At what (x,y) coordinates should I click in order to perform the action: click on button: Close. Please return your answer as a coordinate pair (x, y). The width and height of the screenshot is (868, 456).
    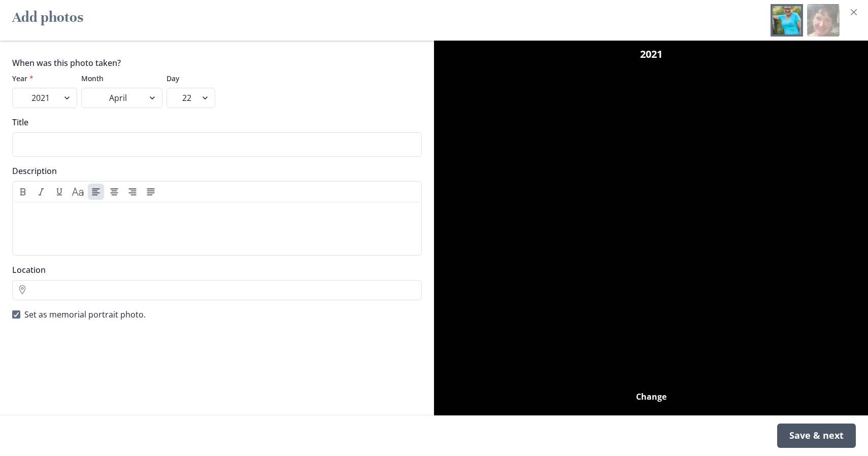
    Looking at the image, I should click on (854, 12).